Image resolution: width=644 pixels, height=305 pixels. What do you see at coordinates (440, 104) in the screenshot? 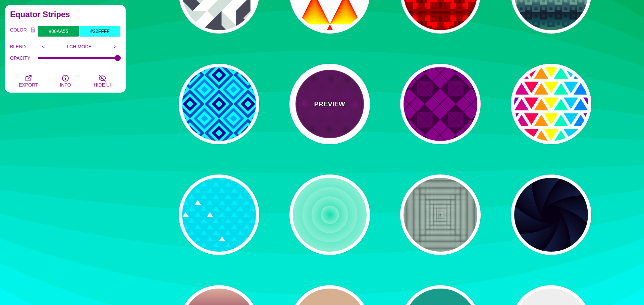
I see `button: purple argyle pattern with squares in diamonds` at bounding box center [440, 104].